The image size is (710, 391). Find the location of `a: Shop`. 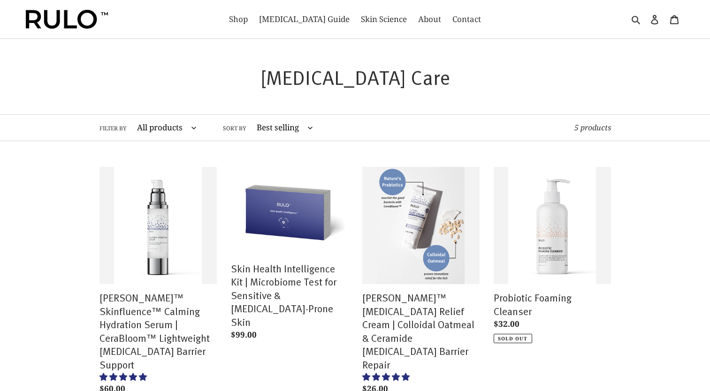

a: Shop is located at coordinates (238, 19).